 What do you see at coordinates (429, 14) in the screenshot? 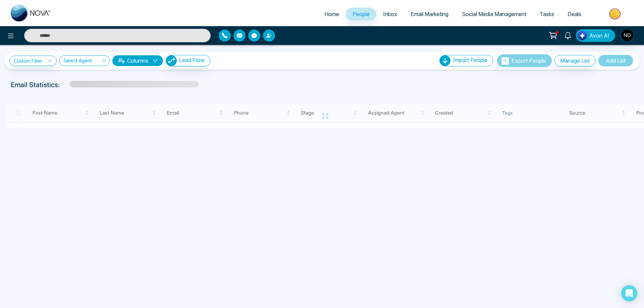
I see `span: Email Marketing` at bounding box center [429, 14].